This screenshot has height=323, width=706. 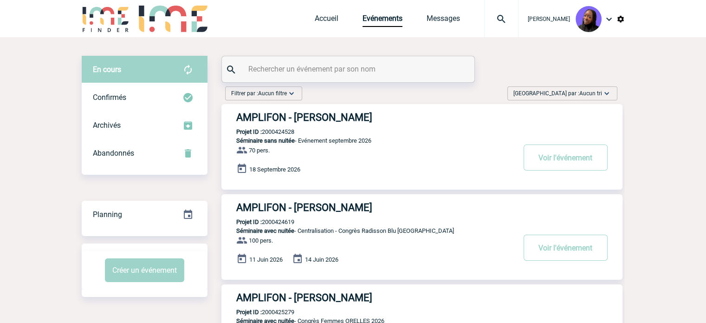 I want to click on span: Planning, so click(x=107, y=214).